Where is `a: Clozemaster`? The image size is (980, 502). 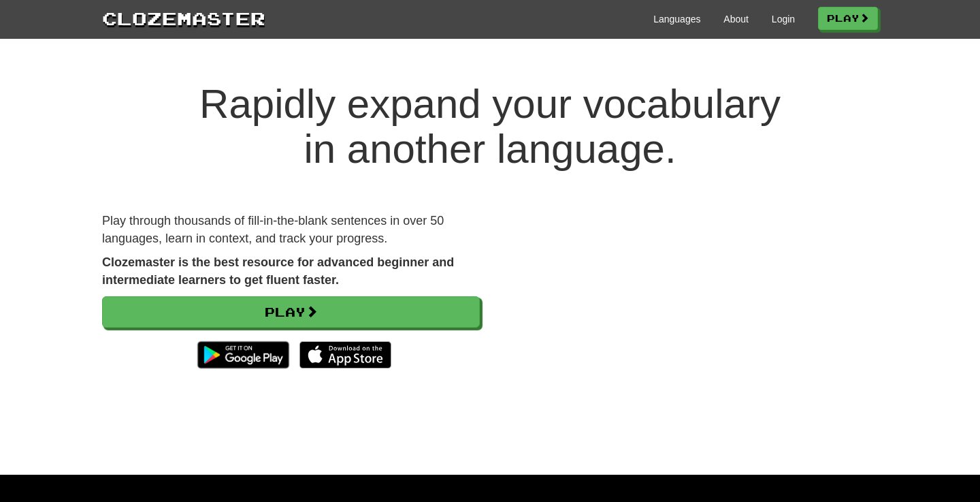 a: Clozemaster is located at coordinates (184, 18).